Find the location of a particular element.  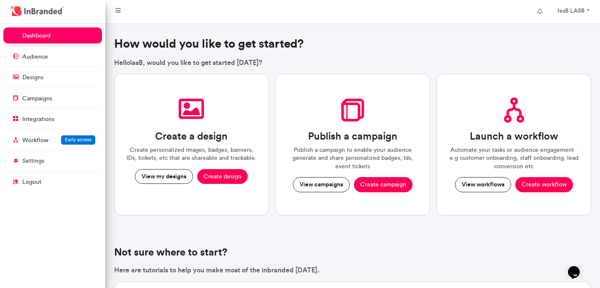

a: View workflows is located at coordinates (482, 184).